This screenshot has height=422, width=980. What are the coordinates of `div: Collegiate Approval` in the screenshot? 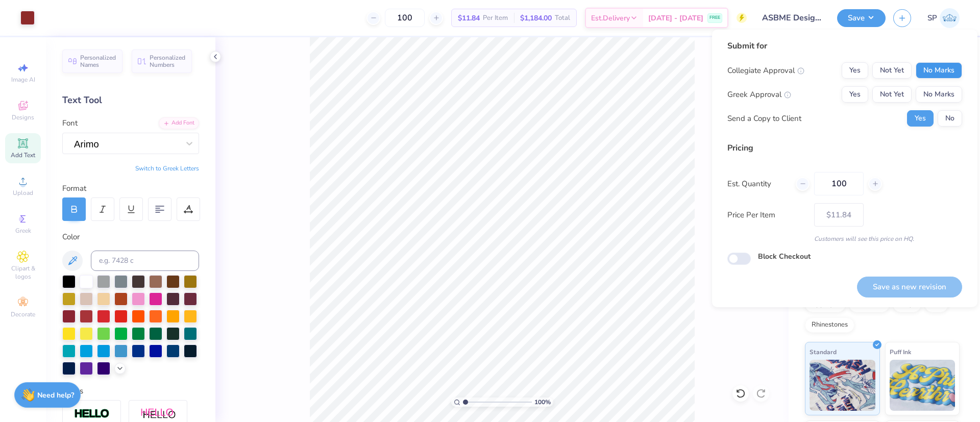 It's located at (766, 70).